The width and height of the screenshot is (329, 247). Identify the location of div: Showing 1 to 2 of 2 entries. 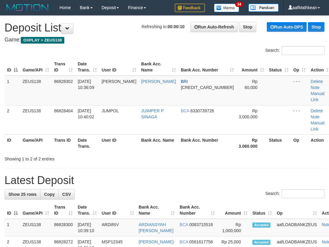
(69, 157).